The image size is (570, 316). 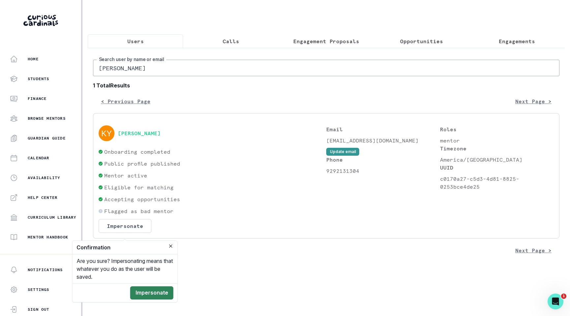 I want to click on img: Curious Cardinals Logo, so click(x=41, y=20).